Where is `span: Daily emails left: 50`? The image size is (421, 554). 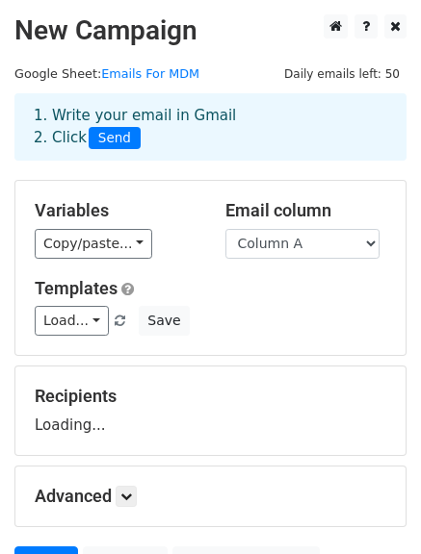 span: Daily emails left: 50 is located at coordinates (342, 74).